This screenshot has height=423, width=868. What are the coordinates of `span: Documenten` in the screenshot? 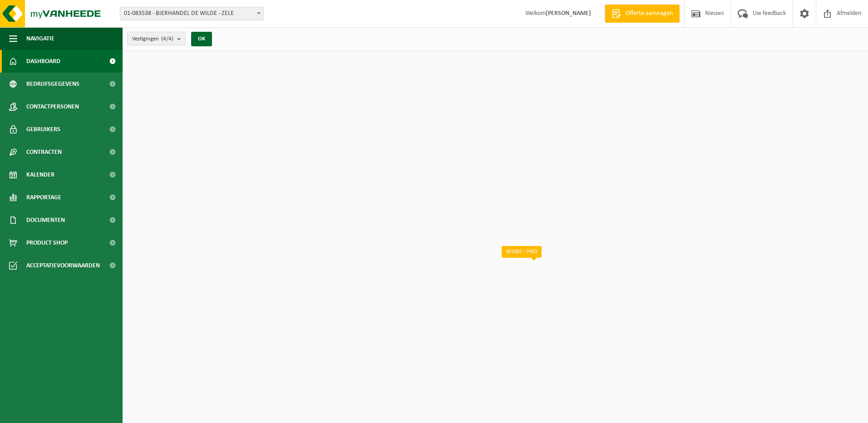 It's located at (46, 220).